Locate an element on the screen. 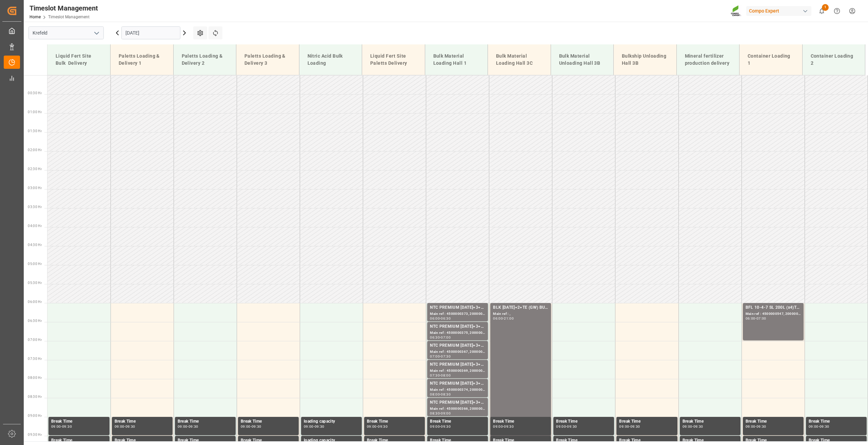 Image resolution: width=868 pixels, height=445 pixels. div: Nitric Acid Bulk Loading is located at coordinates (330, 60).